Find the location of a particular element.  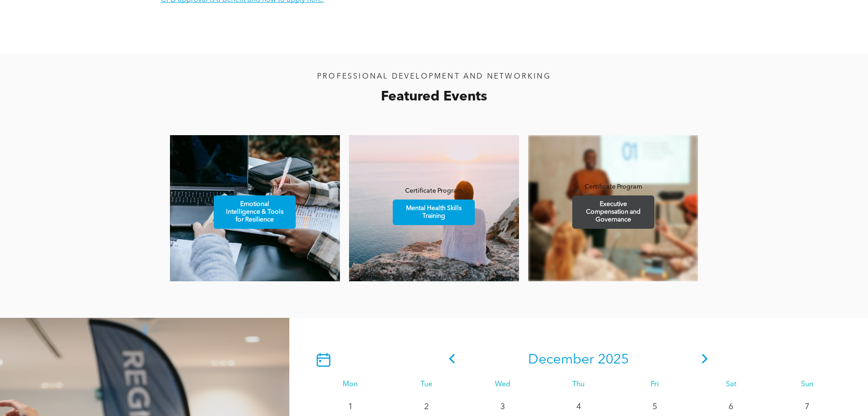

span: December is located at coordinates (561, 360).